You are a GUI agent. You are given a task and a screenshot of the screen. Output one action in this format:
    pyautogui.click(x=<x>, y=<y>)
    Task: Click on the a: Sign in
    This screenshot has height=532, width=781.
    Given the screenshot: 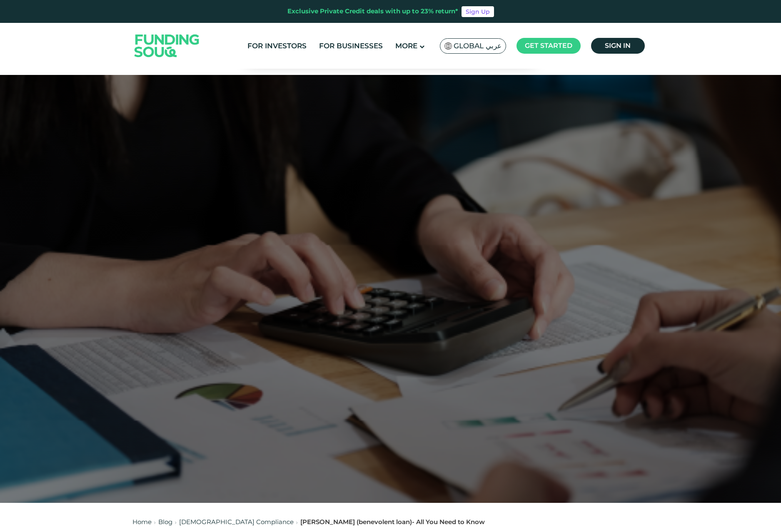 What is the action you would take?
    pyautogui.click(x=618, y=46)
    